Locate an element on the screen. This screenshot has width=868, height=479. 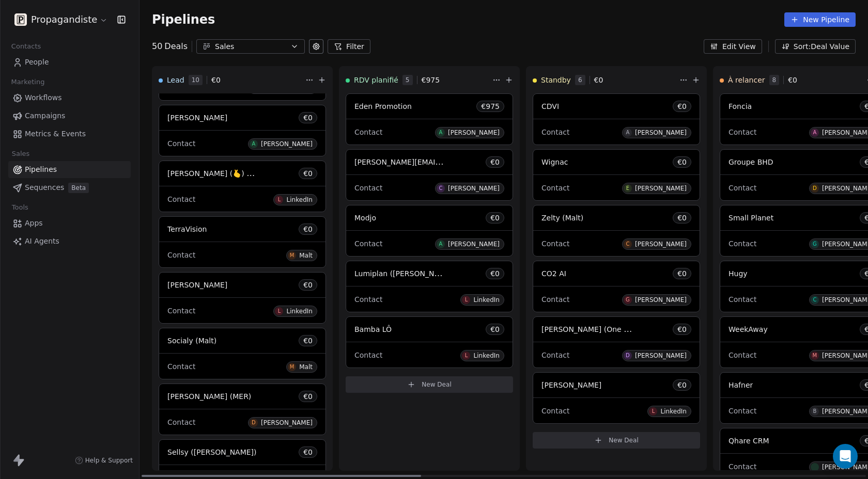
span: Qhare CRM is located at coordinates (749, 441).